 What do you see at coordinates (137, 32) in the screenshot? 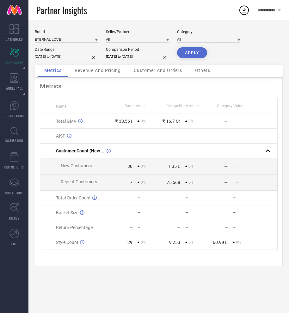
I see `div: Seller/Partner` at bounding box center [137, 32].